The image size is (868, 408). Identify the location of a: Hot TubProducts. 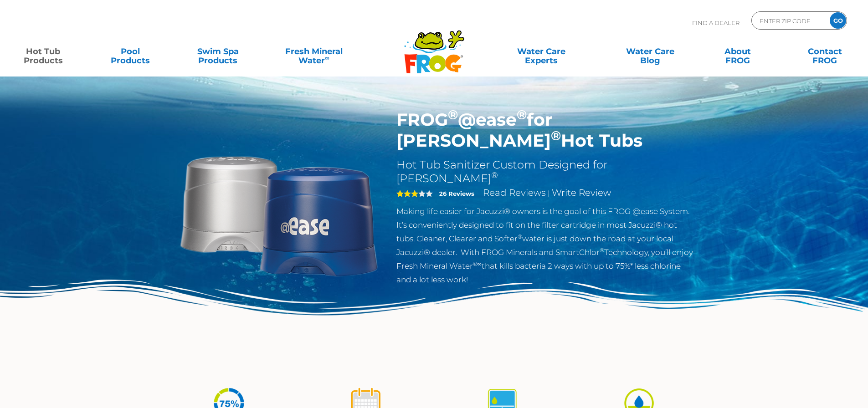
(43, 51).